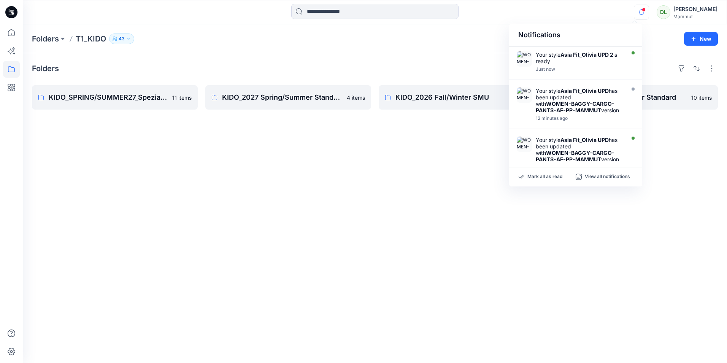  I want to click on p: KIDO_2027 Spring/Summer Standard, so click(282, 97).